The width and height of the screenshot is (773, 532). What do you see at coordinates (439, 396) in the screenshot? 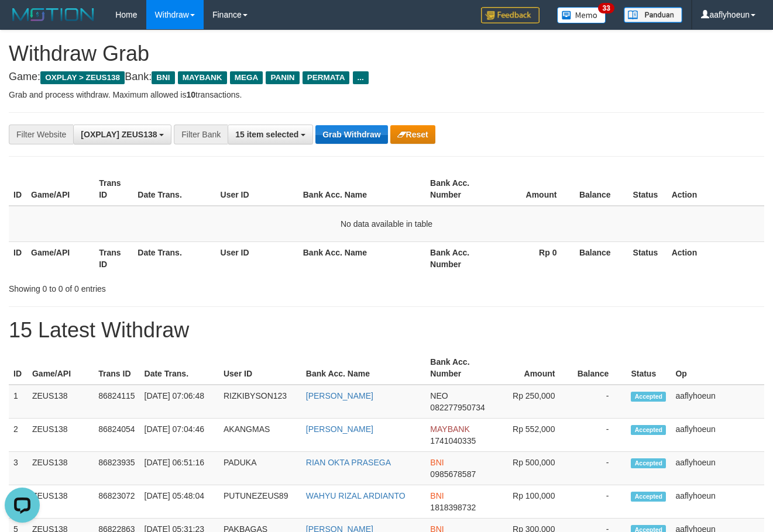
I see `span: NEO` at bounding box center [439, 396].